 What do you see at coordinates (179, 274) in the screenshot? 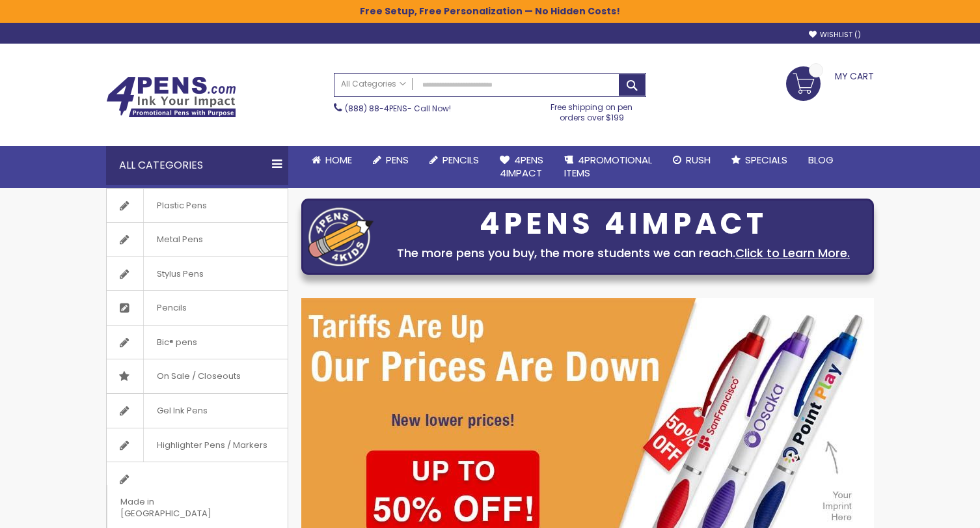
I see `span: Stylus Pens` at bounding box center [179, 274].